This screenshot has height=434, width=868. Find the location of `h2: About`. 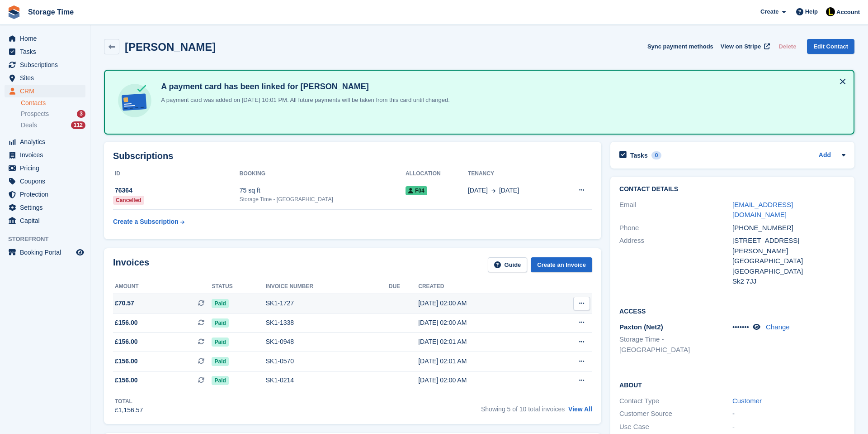

h2: About is located at coordinates (732, 384).